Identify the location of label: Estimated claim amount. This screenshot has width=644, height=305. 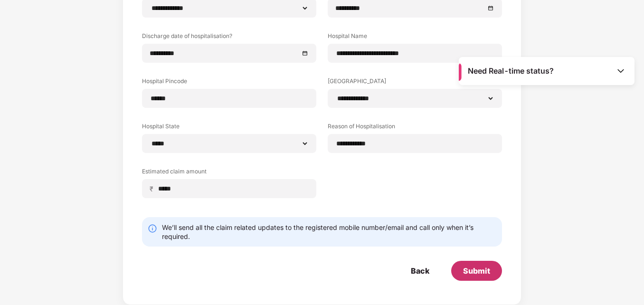
(228, 173).